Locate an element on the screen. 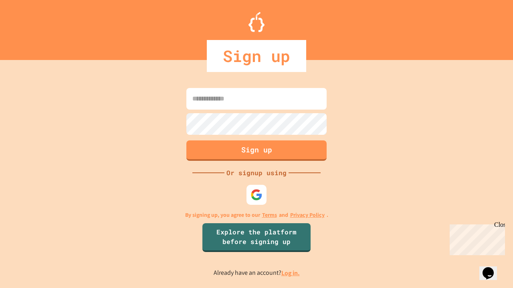 Image resolution: width=513 pixels, height=288 pixels. img: google-icon.svg is located at coordinates (256, 195).